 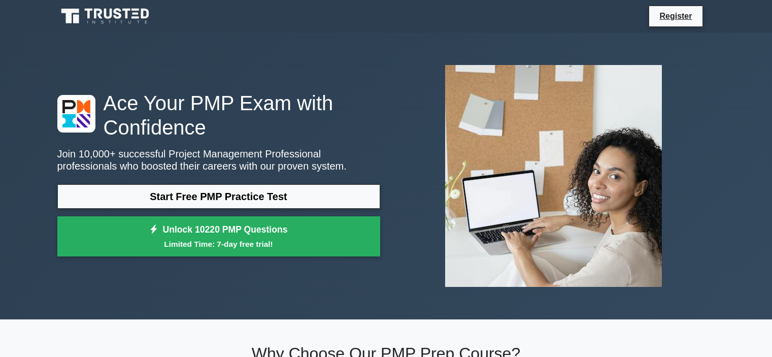 What do you see at coordinates (219, 196) in the screenshot?
I see `a: Start Free PMP Practice Test` at bounding box center [219, 196].